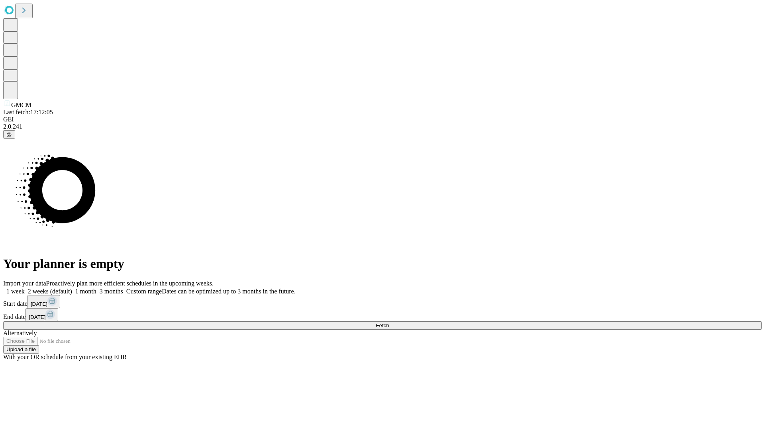 This screenshot has width=765, height=430. Describe the element at coordinates (382, 120) in the screenshot. I see `div: GEI` at that location.